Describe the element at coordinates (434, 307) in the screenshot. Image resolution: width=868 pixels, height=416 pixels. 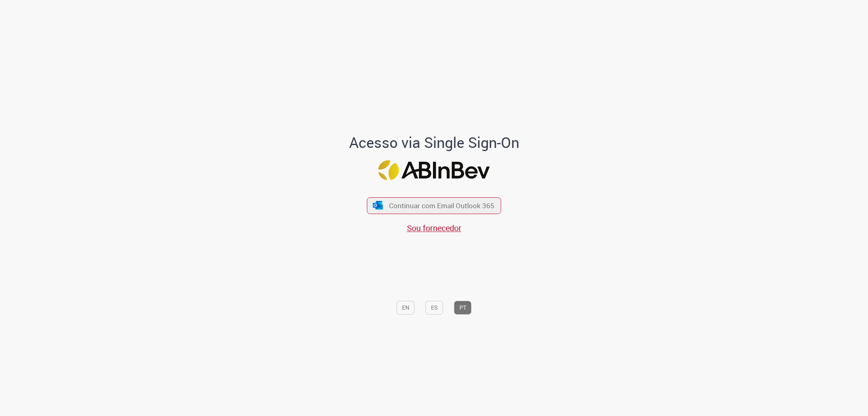
I see `button: ES` at that location.